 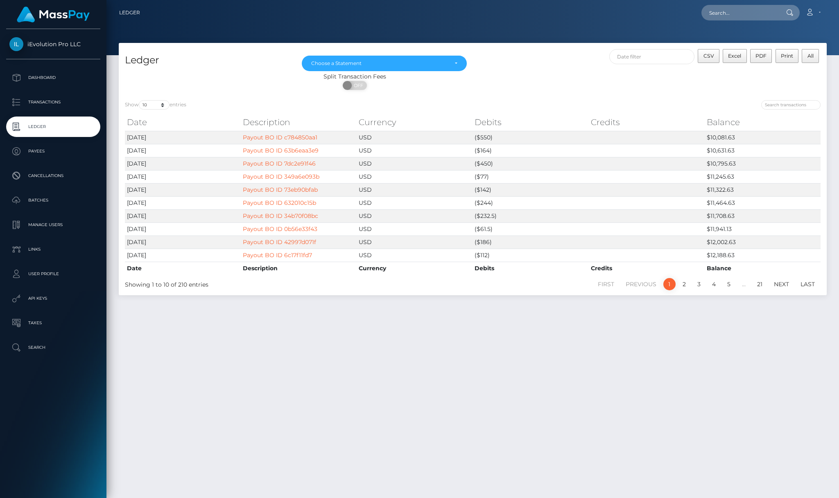 I want to click on p: Ledger, so click(x=53, y=127).